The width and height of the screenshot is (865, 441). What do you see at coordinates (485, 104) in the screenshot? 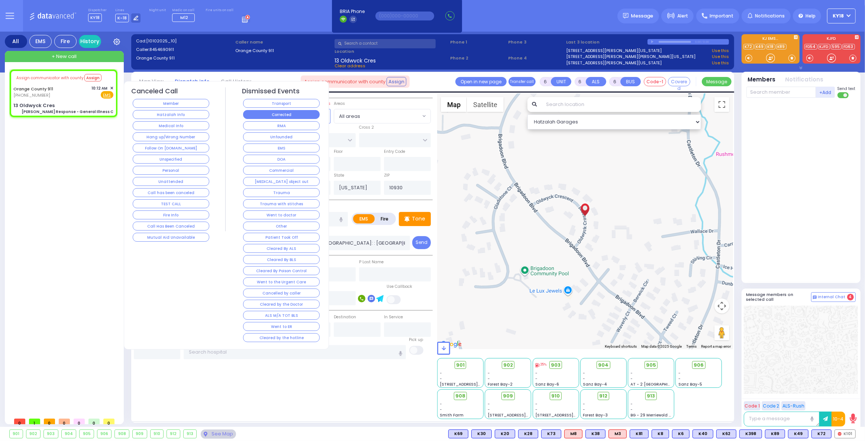
I see `button: Show satellite imagery` at bounding box center [485, 104].